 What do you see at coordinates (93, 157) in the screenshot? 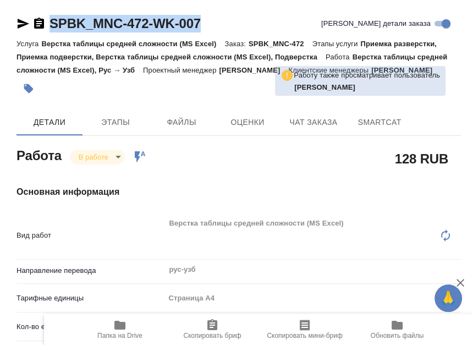
I see `button: В работе` at bounding box center [93, 157].